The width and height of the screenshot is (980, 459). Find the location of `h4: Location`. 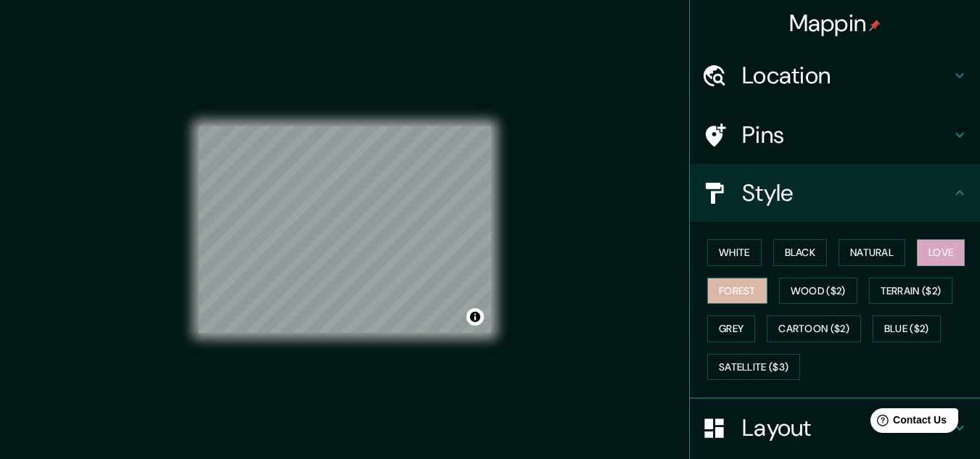

h4: Location is located at coordinates (846, 76).